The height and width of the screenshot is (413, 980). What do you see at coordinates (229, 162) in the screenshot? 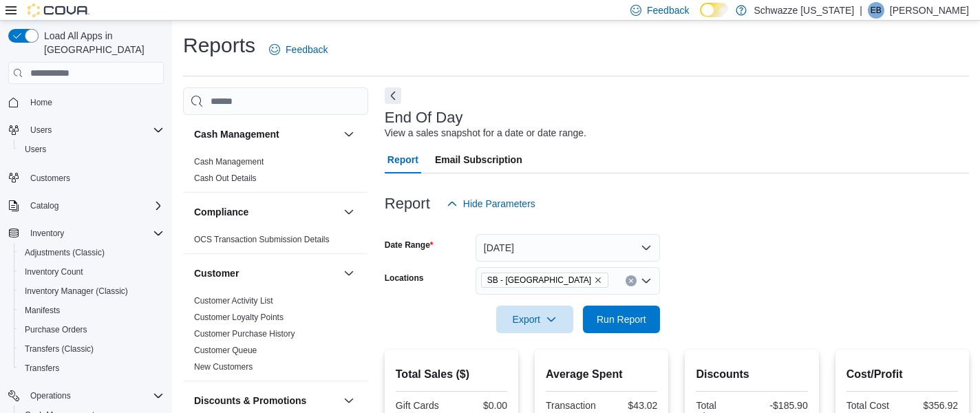
I see `a: Cash Management` at bounding box center [229, 162].